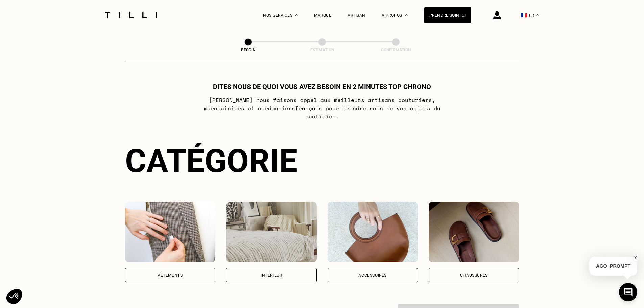  I want to click on a: Marque, so click(322, 15).